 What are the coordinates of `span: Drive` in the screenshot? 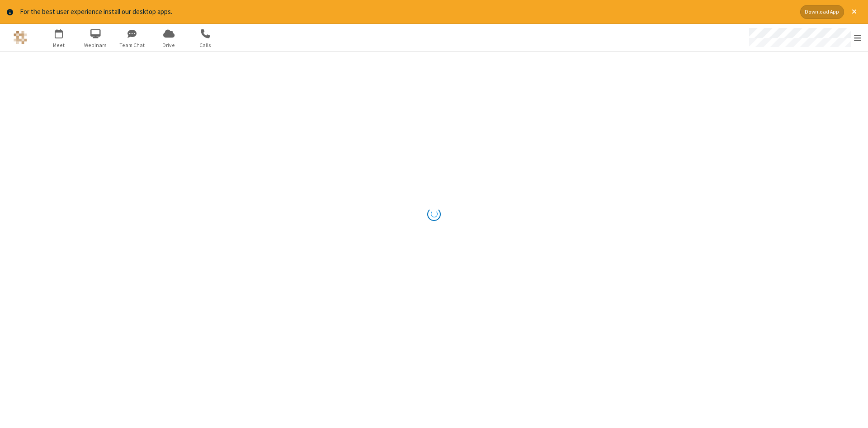 It's located at (169, 45).